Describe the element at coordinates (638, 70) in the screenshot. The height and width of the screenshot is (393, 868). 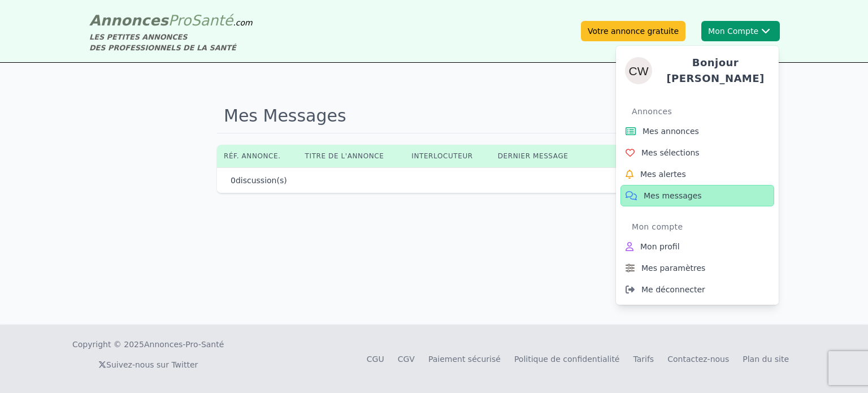
I see `img: catherine` at that location.